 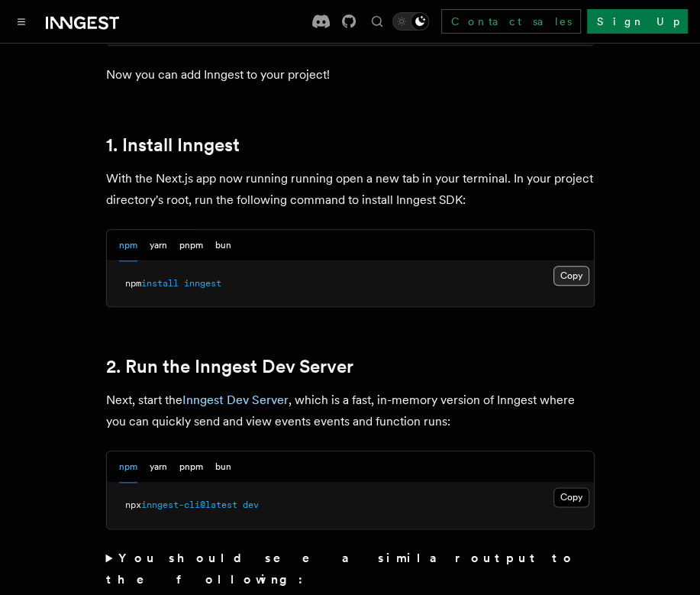 I want to click on a: 1. Install Inngest, so click(x=172, y=145).